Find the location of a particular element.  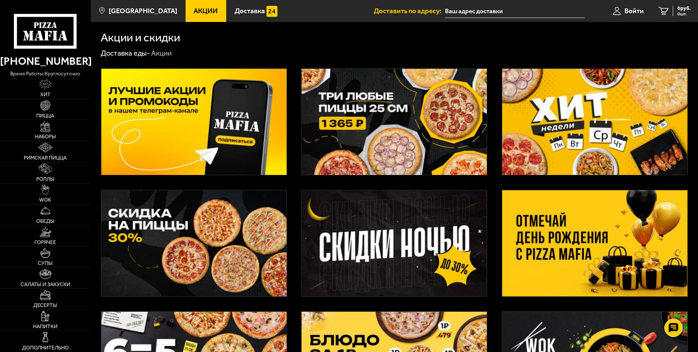

span: 0 руб. is located at coordinates (684, 8).